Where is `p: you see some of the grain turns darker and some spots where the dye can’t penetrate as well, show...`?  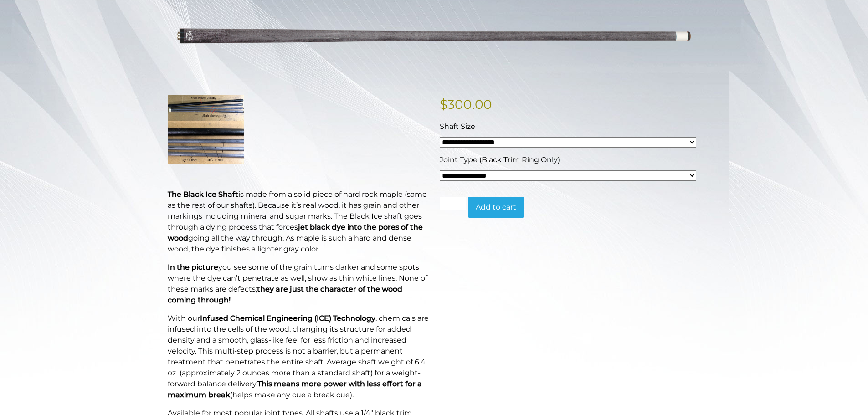 p: you see some of the grain turns darker and some spots where the dye can’t penetrate as well, show... is located at coordinates (298, 284).